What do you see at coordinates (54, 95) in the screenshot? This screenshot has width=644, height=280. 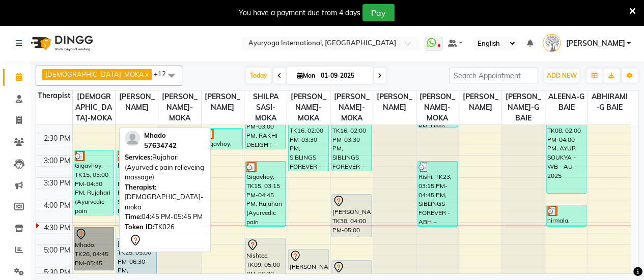 I see `div: Therapist` at bounding box center [54, 95].